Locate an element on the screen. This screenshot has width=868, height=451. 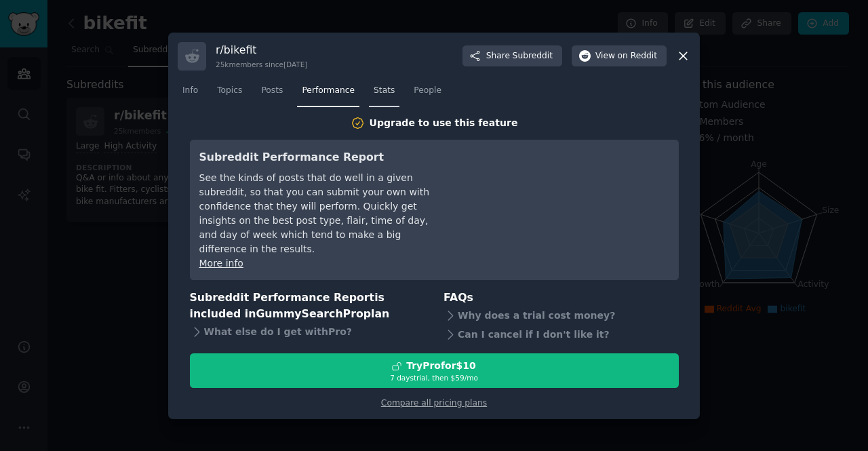
button: TryProfor$107 daystrial, then $59/mo is located at coordinates (434, 371).